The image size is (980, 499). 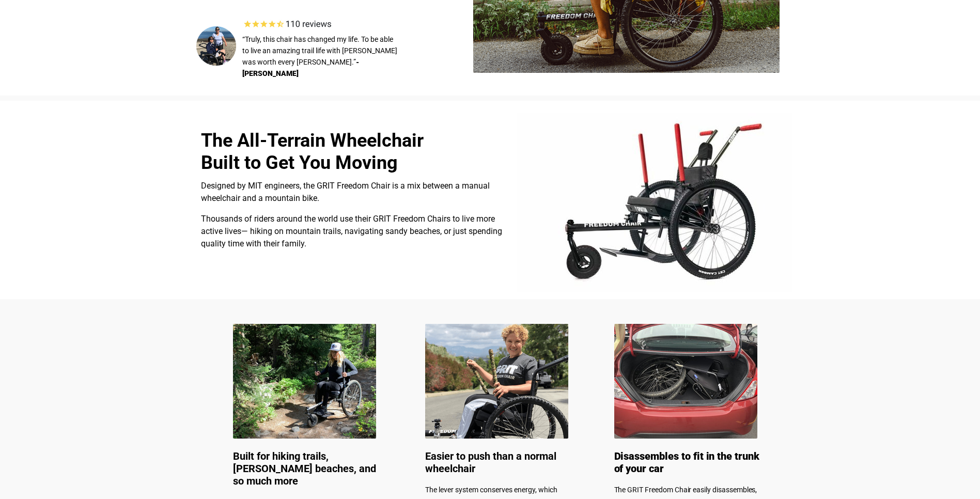 I want to click on span: “Truly, this chair has changed my life. To be able to live an amazing trail life with [PERSON_NAM..., so click(x=319, y=51).